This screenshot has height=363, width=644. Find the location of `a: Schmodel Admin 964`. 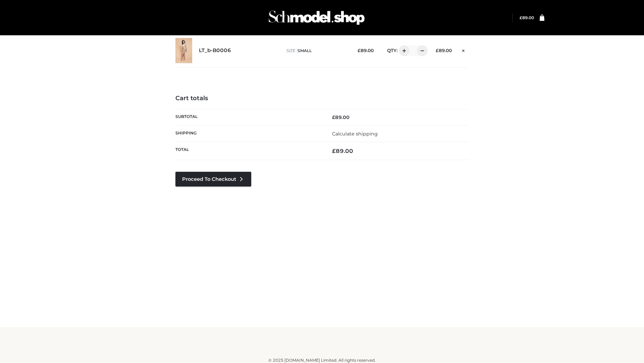

a: Schmodel Admin 964 is located at coordinates (317, 18).